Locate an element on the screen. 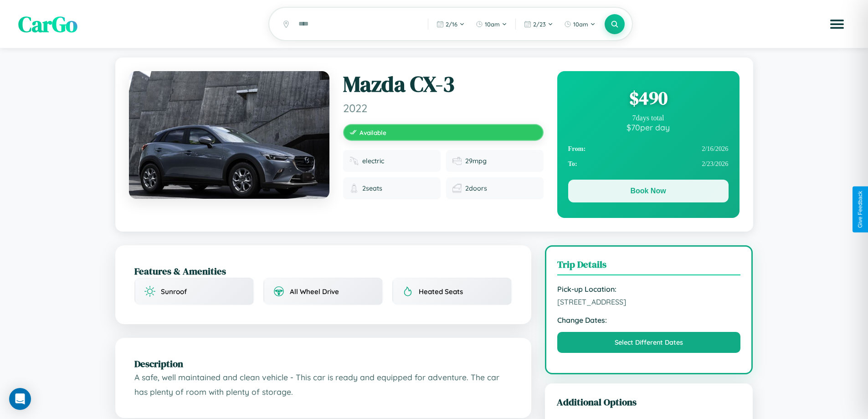 This screenshot has height=419, width=868. span: All Wheel Drive is located at coordinates (314, 291).